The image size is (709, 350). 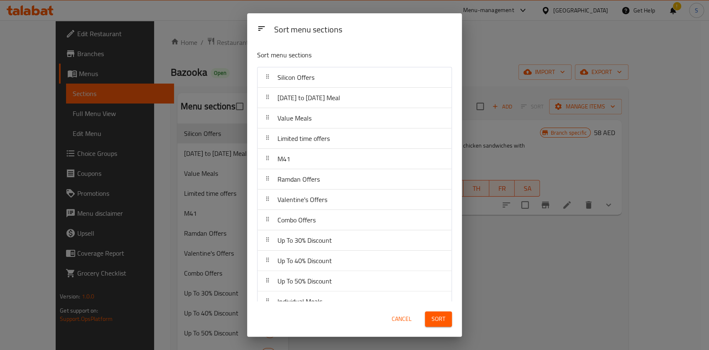 I want to click on span: Ramdan Offers, so click(x=299, y=179).